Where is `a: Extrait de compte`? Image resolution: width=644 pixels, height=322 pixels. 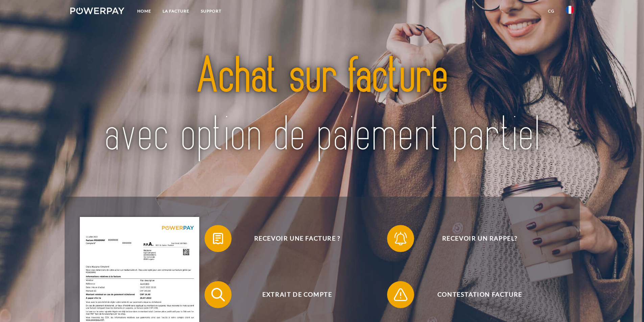 a: Extrait de compte is located at coordinates (292, 295).